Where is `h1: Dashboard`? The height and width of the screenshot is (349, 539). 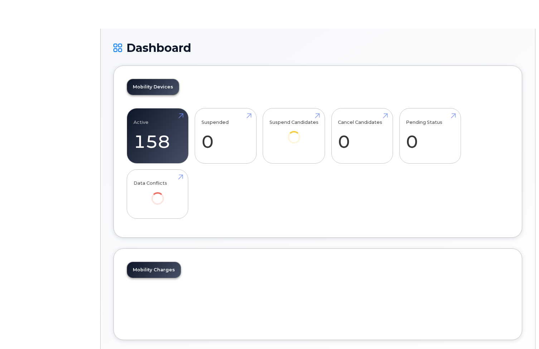 h1: Dashboard is located at coordinates (318, 48).